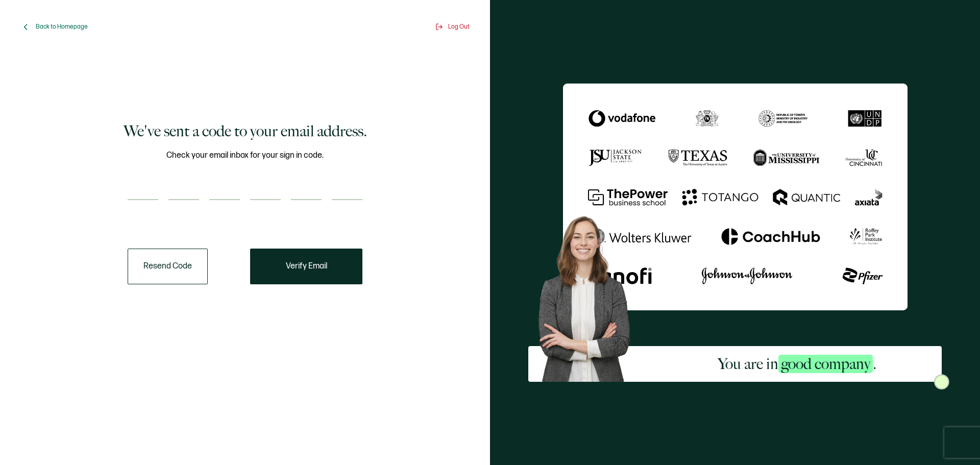  I want to click on button: Verify Email, so click(306, 267).